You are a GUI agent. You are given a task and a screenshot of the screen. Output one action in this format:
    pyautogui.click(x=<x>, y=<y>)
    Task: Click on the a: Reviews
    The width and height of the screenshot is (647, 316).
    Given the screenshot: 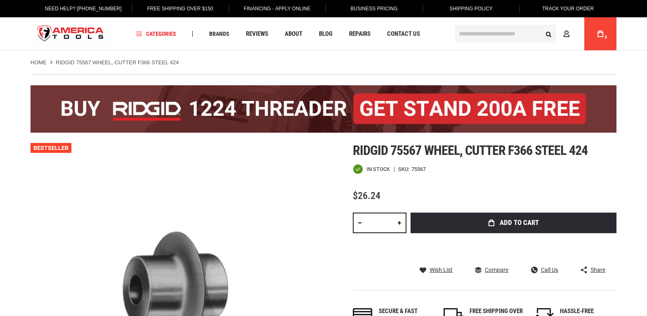 What is the action you would take?
    pyautogui.click(x=257, y=34)
    